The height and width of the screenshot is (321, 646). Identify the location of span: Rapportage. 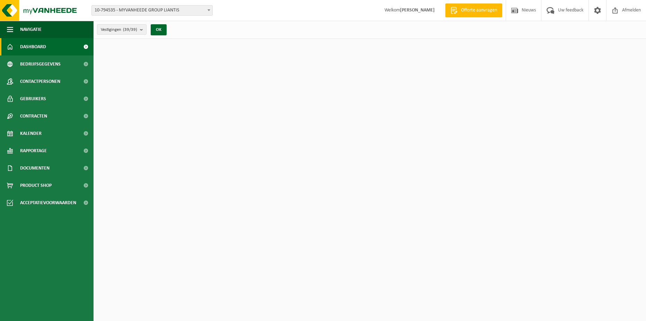
(33, 151).